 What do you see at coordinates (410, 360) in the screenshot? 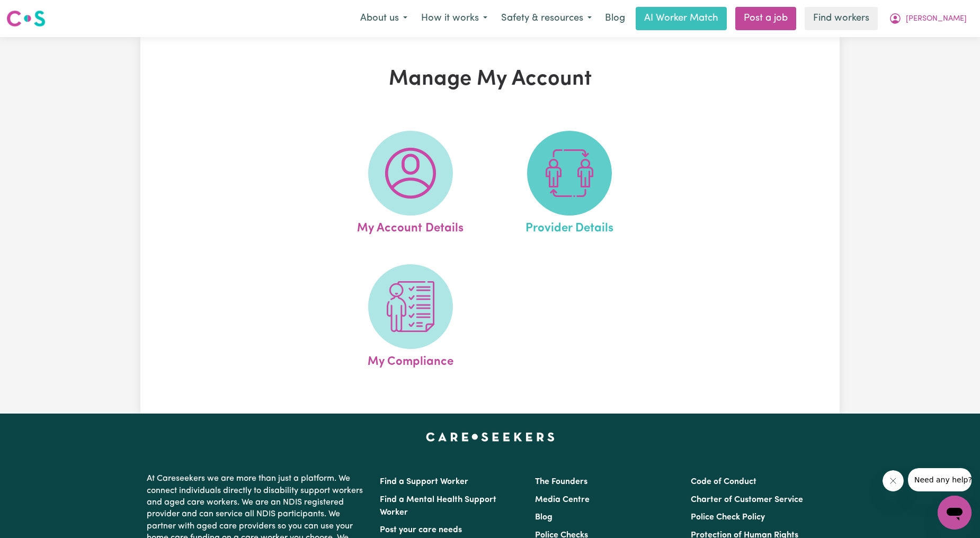
I see `span: My Compliance` at bounding box center [410, 360].